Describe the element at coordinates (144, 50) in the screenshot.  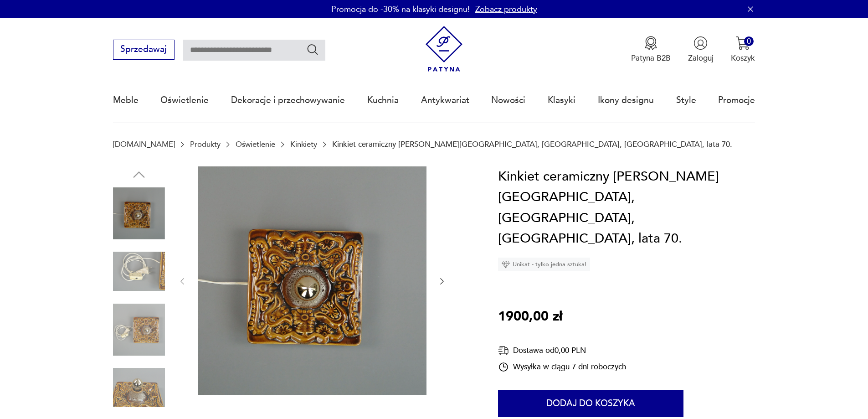
I see `button: Sprzedawaj` at that location.